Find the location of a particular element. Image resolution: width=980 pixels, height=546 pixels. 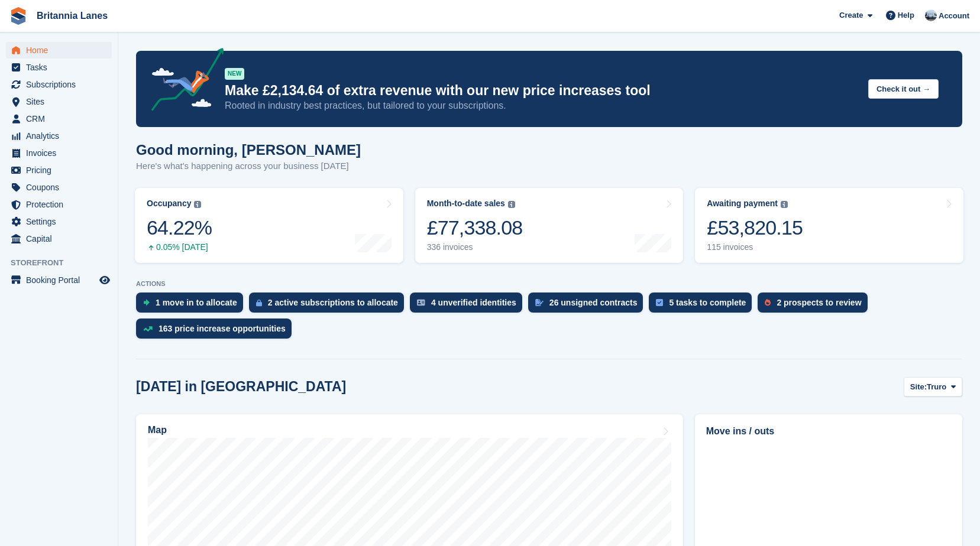

a: 5 tasks to complete is located at coordinates (703, 305).